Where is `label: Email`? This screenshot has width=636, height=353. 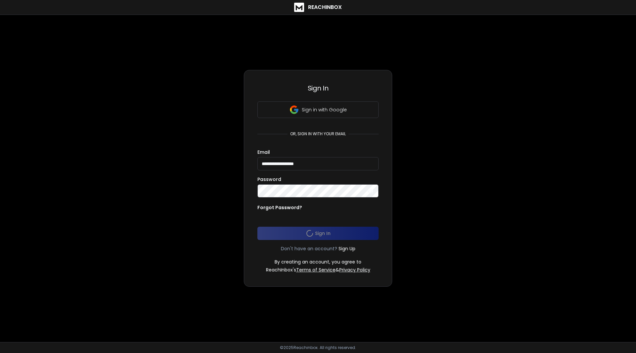
label: Email is located at coordinates (264, 152).